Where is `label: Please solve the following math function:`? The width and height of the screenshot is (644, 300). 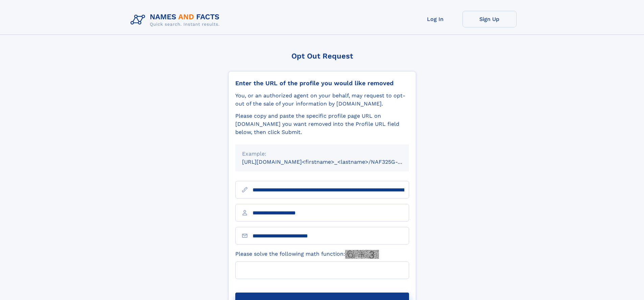 label: Please solve the following math function: is located at coordinates (307, 254).